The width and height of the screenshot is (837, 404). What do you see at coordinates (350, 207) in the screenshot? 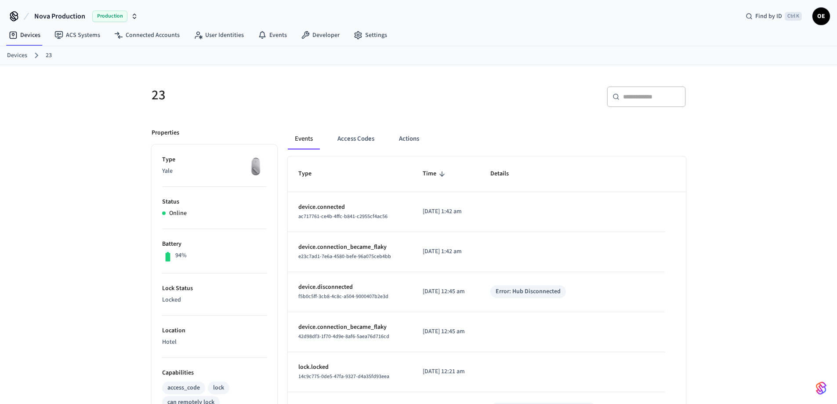
I see `p: device.connected` at bounding box center [350, 207].